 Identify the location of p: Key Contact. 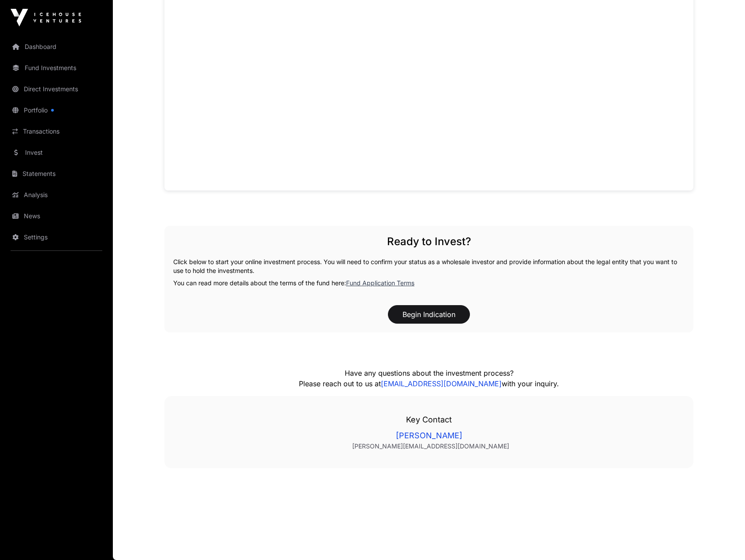
(429, 420).